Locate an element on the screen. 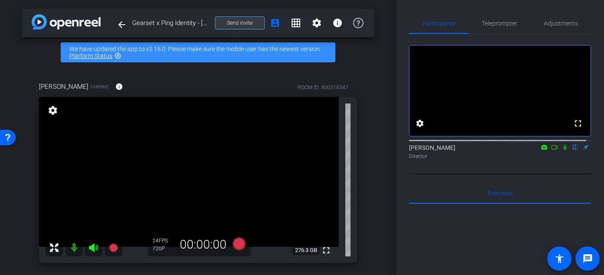 This screenshot has width=604, height=275. mat-icon: arrow_back is located at coordinates (122, 25).